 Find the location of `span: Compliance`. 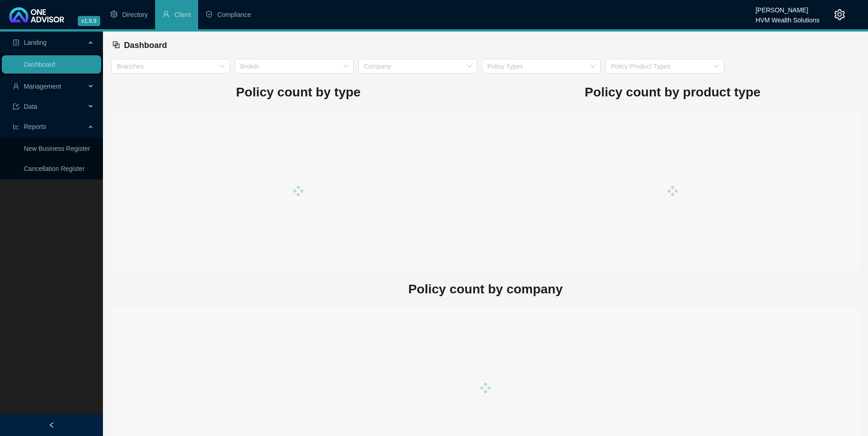

span: Compliance is located at coordinates (235, 15).